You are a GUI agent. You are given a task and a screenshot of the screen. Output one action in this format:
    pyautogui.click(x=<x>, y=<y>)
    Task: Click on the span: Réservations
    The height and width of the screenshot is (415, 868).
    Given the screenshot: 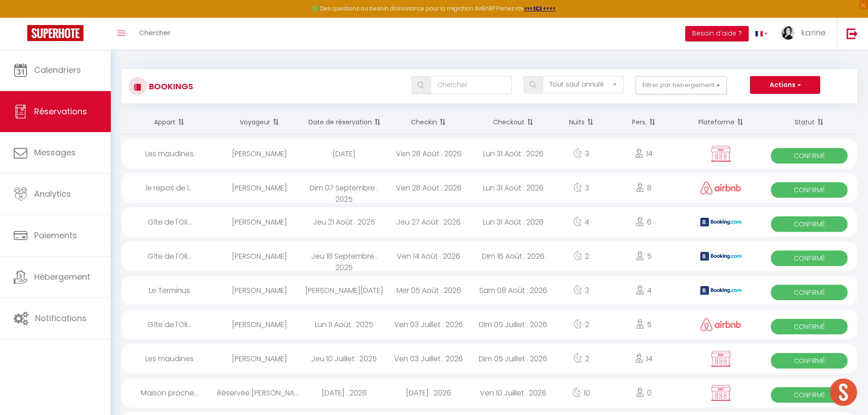 What is the action you would take?
    pyautogui.click(x=61, y=111)
    